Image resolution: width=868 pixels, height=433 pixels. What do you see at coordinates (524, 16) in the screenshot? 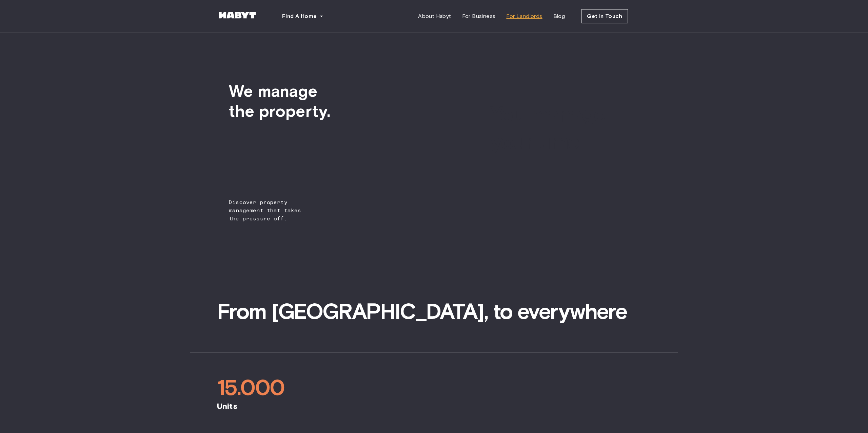
I see `a: For Landlords` at bounding box center [524, 16].